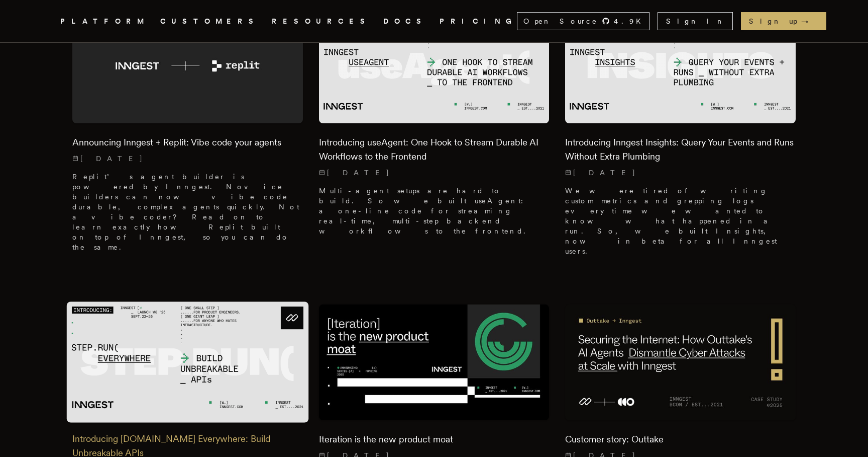 Image resolution: width=868 pixels, height=457 pixels. I want to click on img: Featured image for Customer story: Outtake blog post, so click(680, 362).